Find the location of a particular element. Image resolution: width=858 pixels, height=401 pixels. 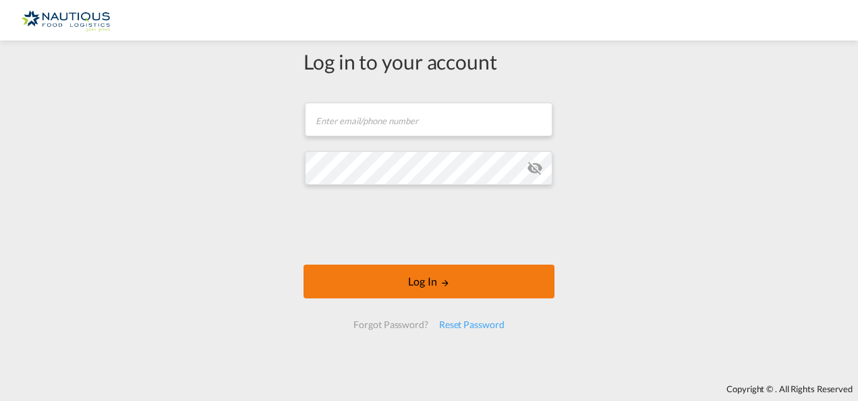

div: Log in to your account is located at coordinates (429, 61).